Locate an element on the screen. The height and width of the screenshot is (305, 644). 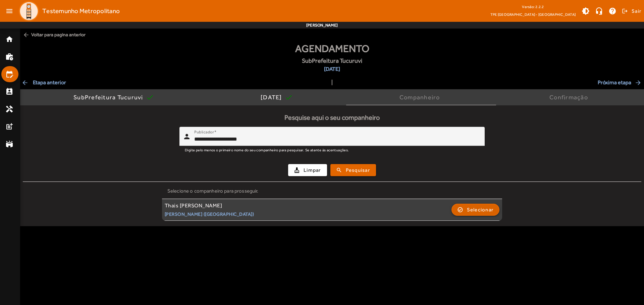
span: Sair is located at coordinates (636, 11).